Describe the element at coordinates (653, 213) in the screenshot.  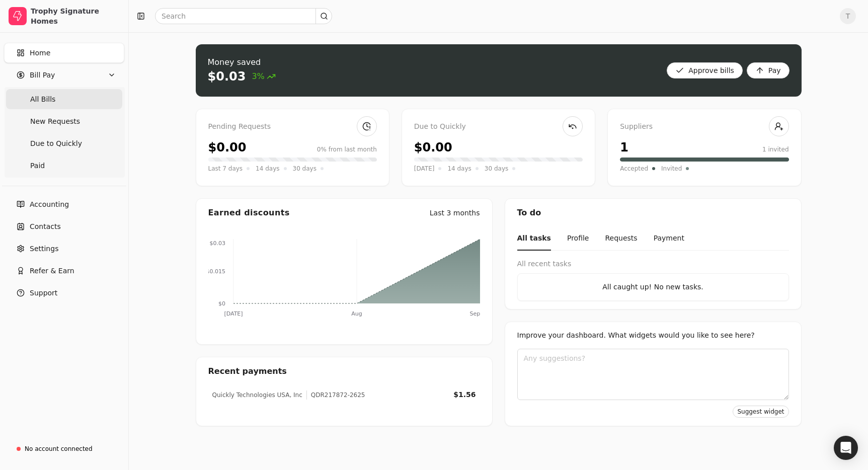
I see `div: To do` at that location.